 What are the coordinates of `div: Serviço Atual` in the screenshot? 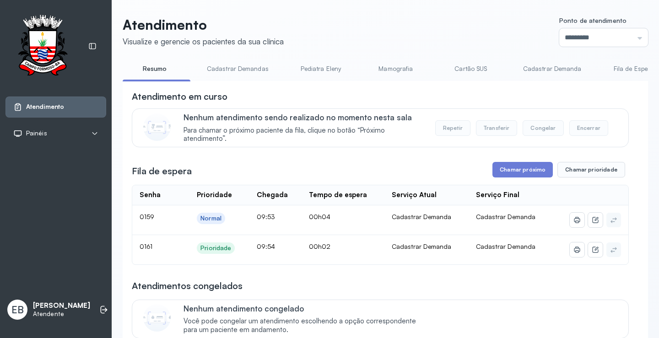 It's located at (414, 195).